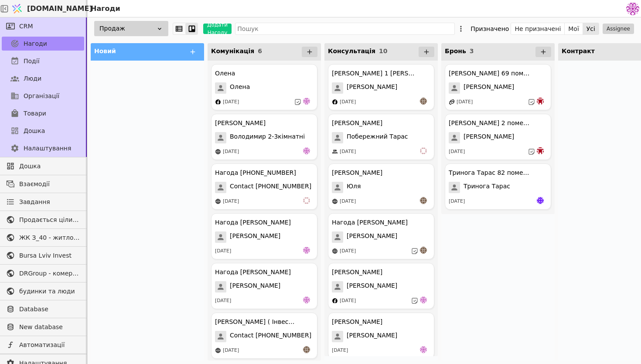  I want to click on img: Logo, so click(17, 9).